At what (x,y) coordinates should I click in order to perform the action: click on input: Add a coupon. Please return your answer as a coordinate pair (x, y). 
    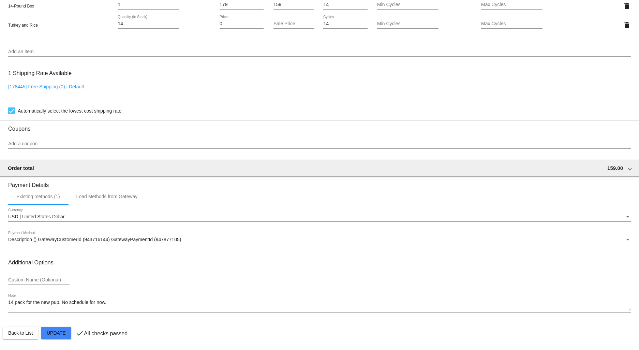
    Looking at the image, I should click on (319, 144).